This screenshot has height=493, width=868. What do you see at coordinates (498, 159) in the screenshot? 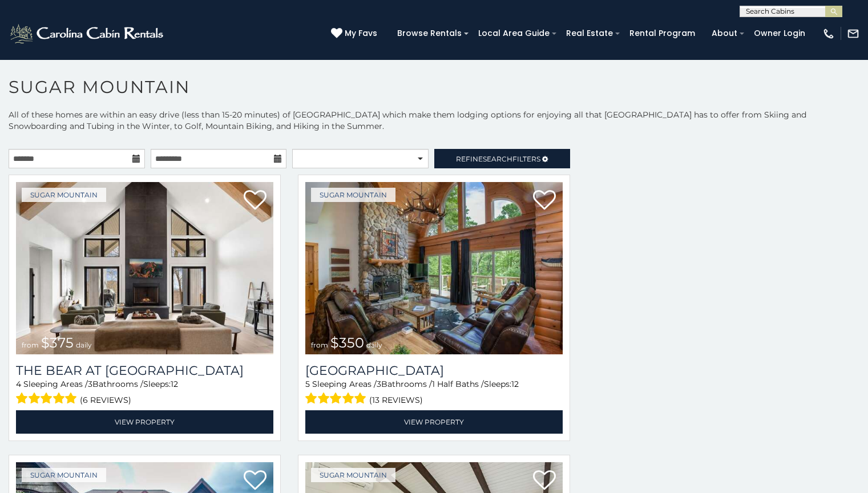
I see `span: Refine Filters` at bounding box center [498, 159].